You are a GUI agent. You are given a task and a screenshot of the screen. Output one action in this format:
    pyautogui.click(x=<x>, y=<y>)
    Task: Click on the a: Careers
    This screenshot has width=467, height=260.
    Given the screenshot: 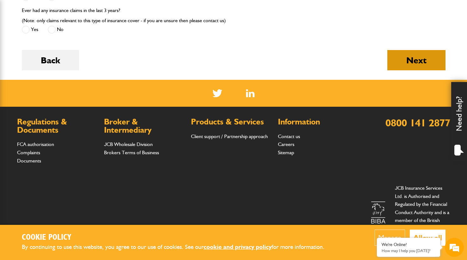 What is the action you would take?
    pyautogui.click(x=286, y=144)
    